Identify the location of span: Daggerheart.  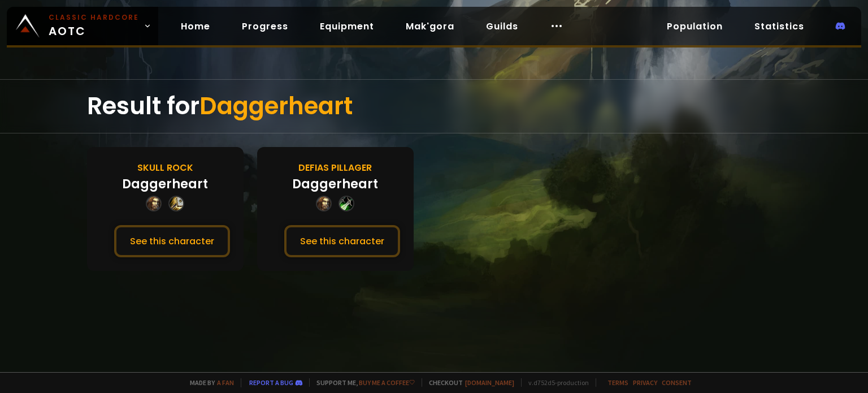
(276, 106).